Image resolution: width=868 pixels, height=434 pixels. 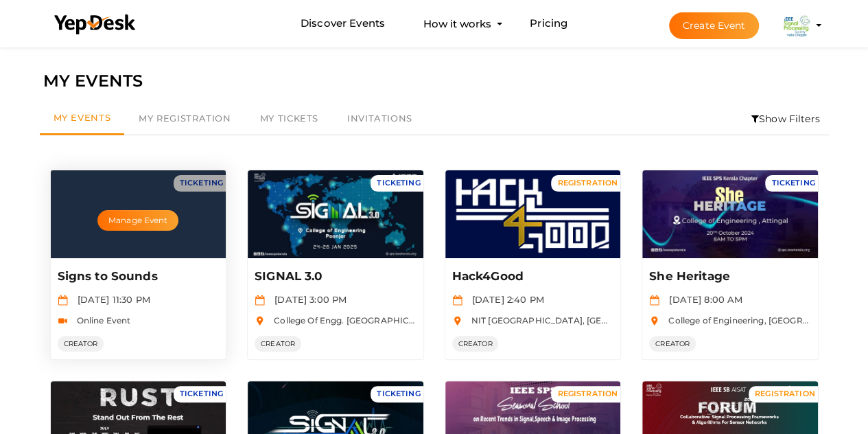 I want to click on a: My Tickets, so click(x=289, y=119).